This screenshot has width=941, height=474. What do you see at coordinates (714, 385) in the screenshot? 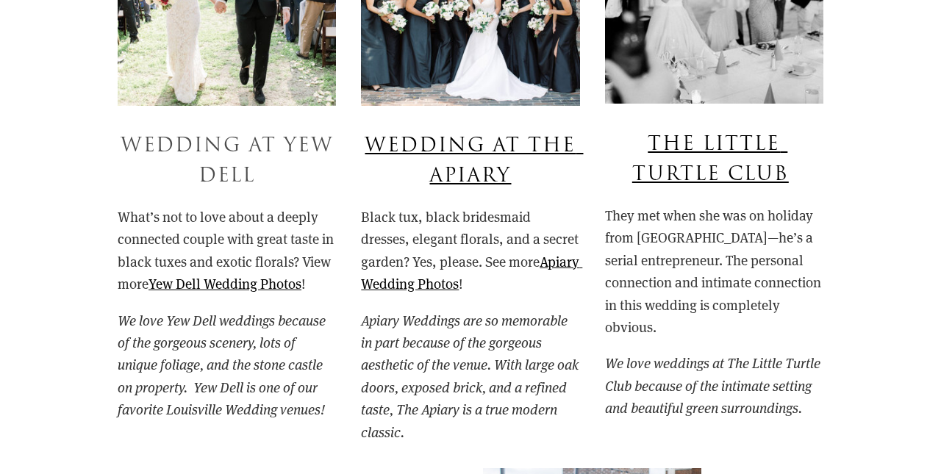
I see `em: We love weddings at The Little Turtle Club because of the intimate setting and beautiful green su...` at bounding box center [714, 385].